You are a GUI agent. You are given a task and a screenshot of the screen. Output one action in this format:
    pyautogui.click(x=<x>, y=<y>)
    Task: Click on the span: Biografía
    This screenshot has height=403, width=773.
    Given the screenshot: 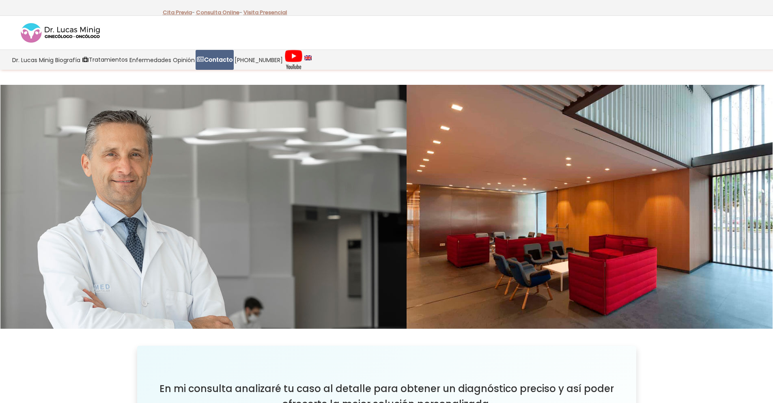 What is the action you would take?
    pyautogui.click(x=68, y=60)
    